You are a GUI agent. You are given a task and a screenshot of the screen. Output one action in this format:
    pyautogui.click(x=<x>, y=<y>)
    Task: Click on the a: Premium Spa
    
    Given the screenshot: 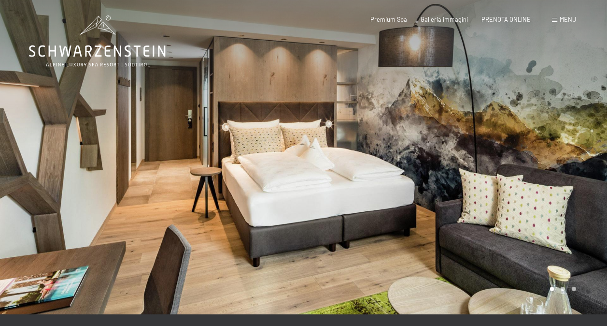 What is the action you would take?
    pyautogui.click(x=389, y=19)
    